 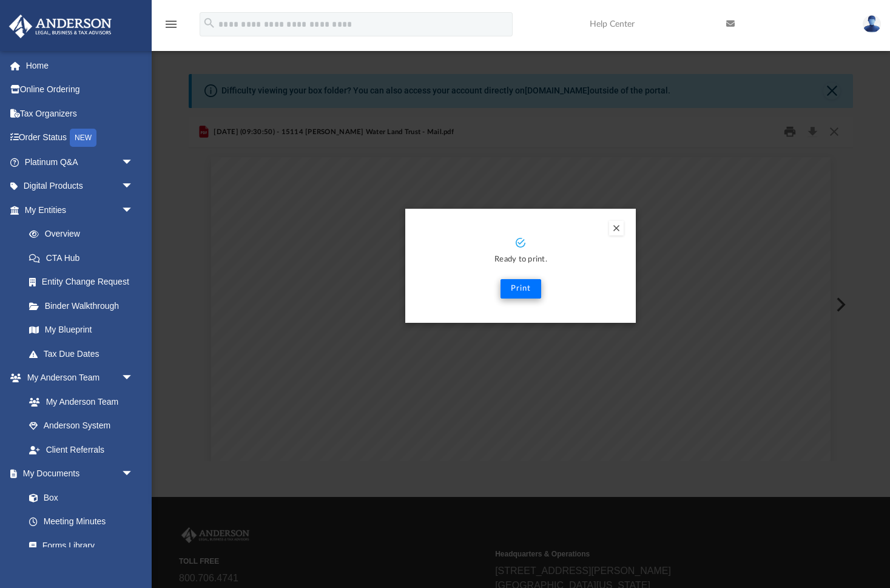 What do you see at coordinates (85, 354) in the screenshot?
I see `a: Tax Due Dates` at bounding box center [85, 354].